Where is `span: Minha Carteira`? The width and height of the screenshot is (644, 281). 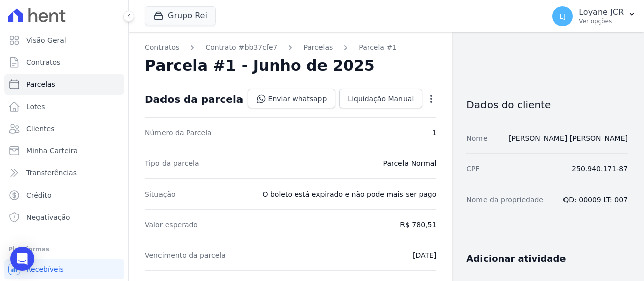 span: Minha Carteira is located at coordinates (52, 151).